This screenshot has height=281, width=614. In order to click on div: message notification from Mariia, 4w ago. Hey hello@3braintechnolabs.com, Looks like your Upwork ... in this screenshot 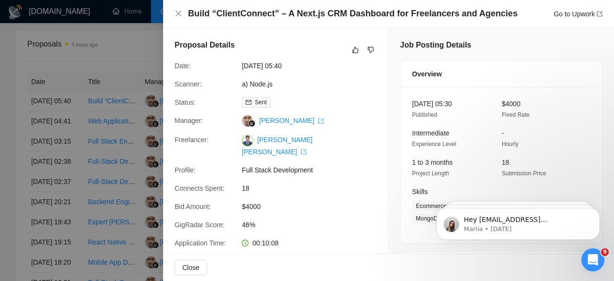, I will do `click(96, 36)`.